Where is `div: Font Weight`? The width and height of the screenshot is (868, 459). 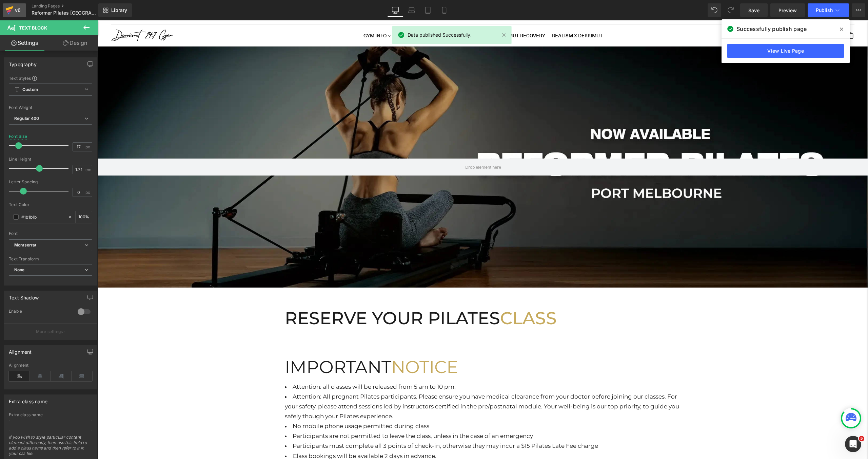 div: Font Weight is located at coordinates (50, 108).